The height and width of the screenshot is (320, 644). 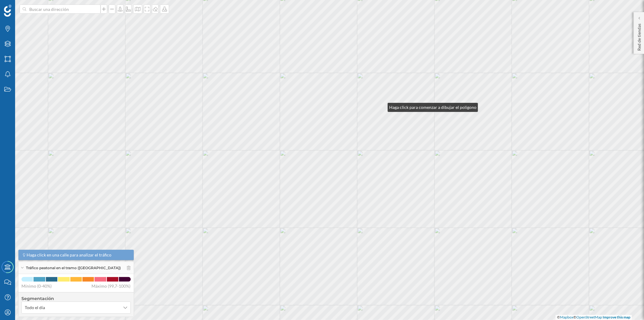 I want to click on span: Máximo (99,7-100%), so click(x=111, y=286).